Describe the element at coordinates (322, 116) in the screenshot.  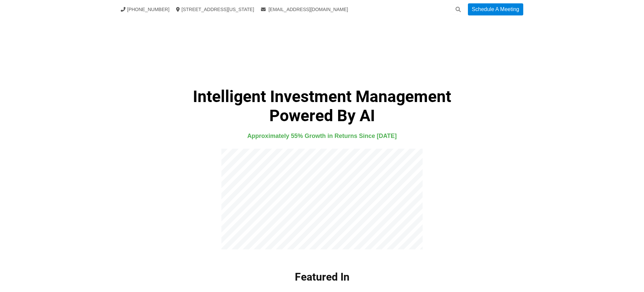
I see `b: Powered By AI` at that location.